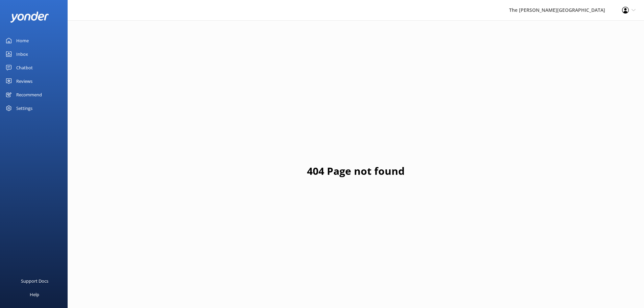 Image resolution: width=644 pixels, height=308 pixels. What do you see at coordinates (22, 41) in the screenshot?
I see `div: Home` at bounding box center [22, 41].